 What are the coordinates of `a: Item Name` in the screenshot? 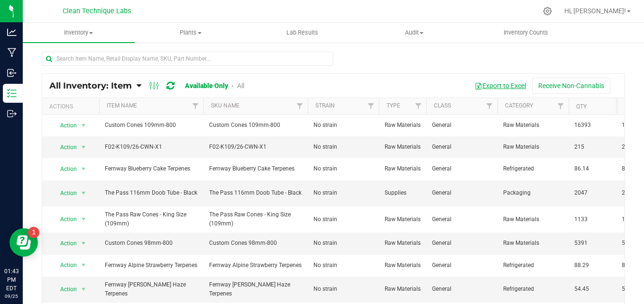 It's located at (122, 106).